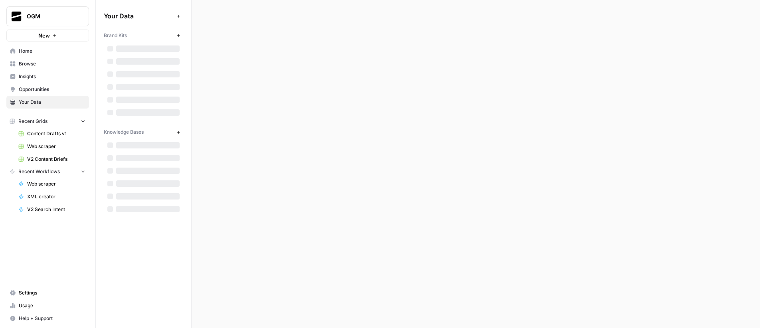 Image resolution: width=760 pixels, height=328 pixels. I want to click on span: XML creator, so click(56, 197).